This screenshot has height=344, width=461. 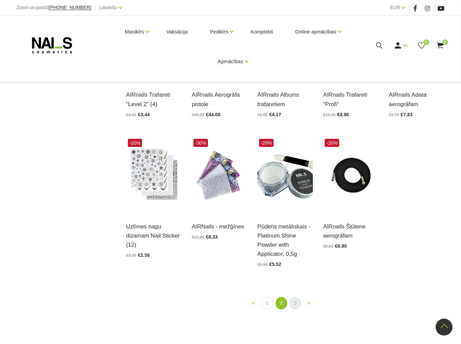 I want to click on a: AIRNails - mežģīnes, so click(x=220, y=227).